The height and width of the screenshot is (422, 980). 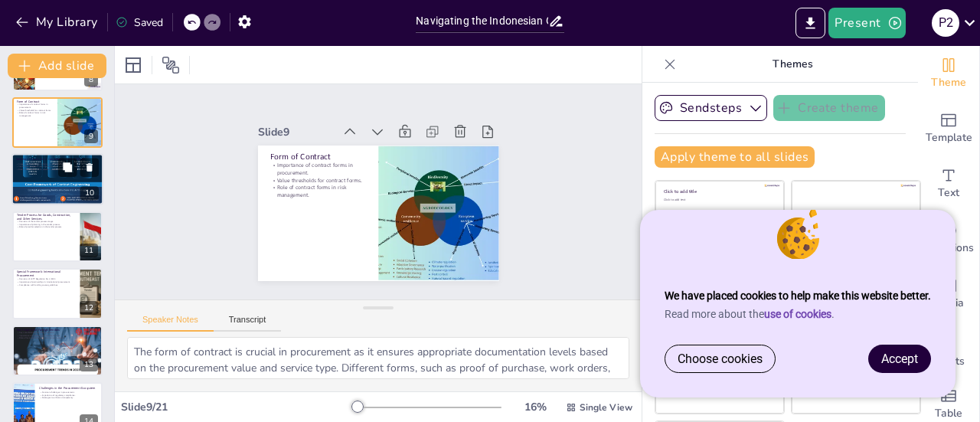 I want to click on div: 13, so click(x=89, y=365).